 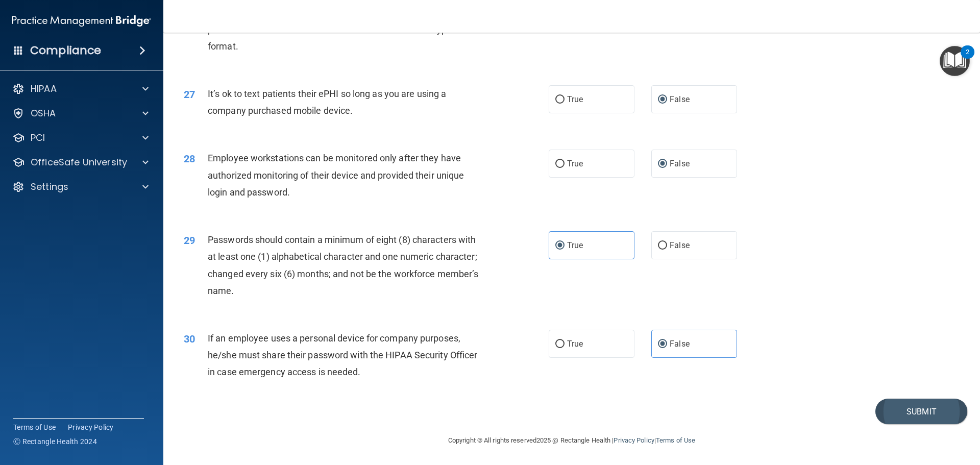 I want to click on span: 30, so click(x=190, y=339).